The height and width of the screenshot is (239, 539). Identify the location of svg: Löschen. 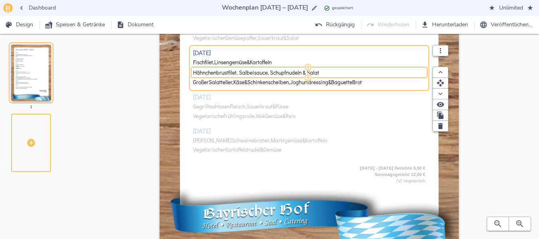
(440, 126).